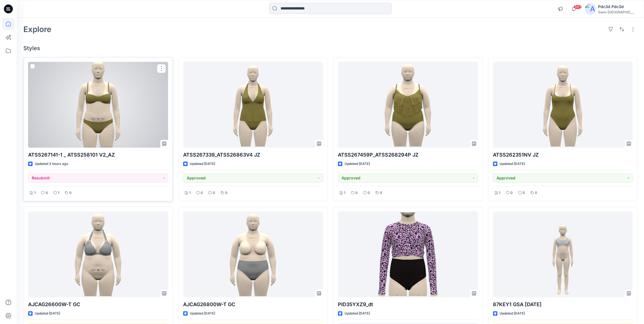  Describe the element at coordinates (253, 304) in the screenshot. I see `p: AJCAG26800W-T GC` at that location.